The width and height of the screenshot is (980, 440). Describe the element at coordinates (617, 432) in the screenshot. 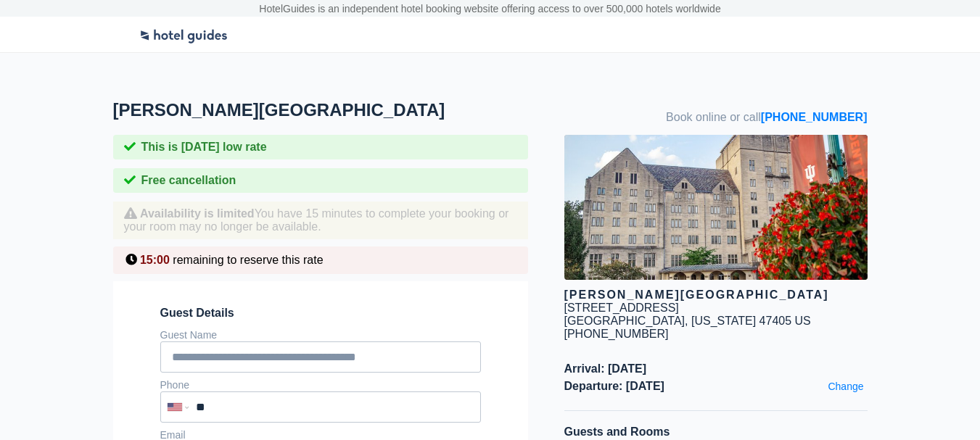

I see `b: Guests and Rooms` at that location.